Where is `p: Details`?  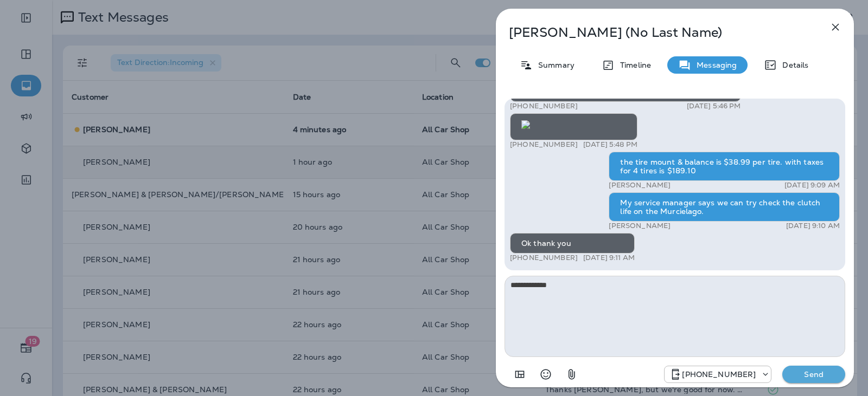
p: Details is located at coordinates (792, 65).